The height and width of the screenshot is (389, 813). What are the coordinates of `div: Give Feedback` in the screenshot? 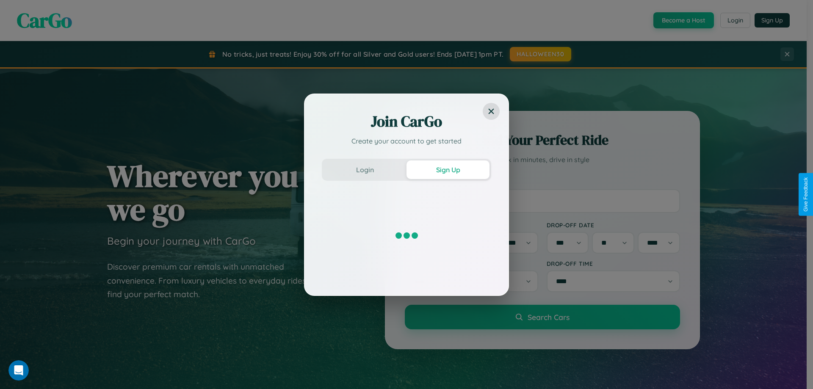 It's located at (806, 194).